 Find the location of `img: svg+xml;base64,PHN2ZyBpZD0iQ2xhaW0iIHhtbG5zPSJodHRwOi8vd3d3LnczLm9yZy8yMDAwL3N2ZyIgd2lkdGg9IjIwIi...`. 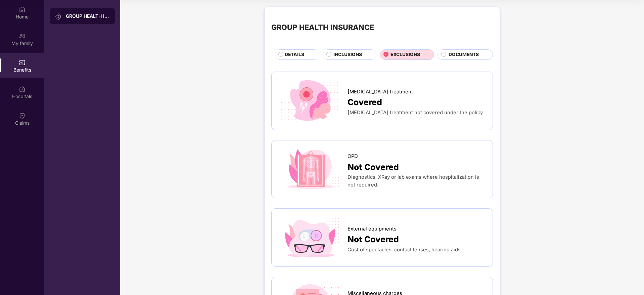

img: svg+xml;base64,PHN2ZyBpZD0iQ2xhaW0iIHhtbG5zPSJodHRwOi8vd3d3LnczLm9yZy8yMDAwL3N2ZyIgd2lkdGg9IjIwIi... is located at coordinates (22, 115).